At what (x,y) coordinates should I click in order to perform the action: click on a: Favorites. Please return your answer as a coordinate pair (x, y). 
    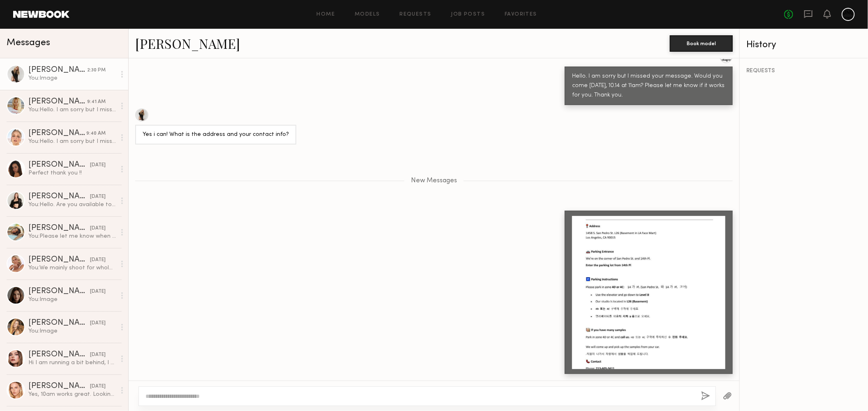
    Looking at the image, I should click on (521, 14).